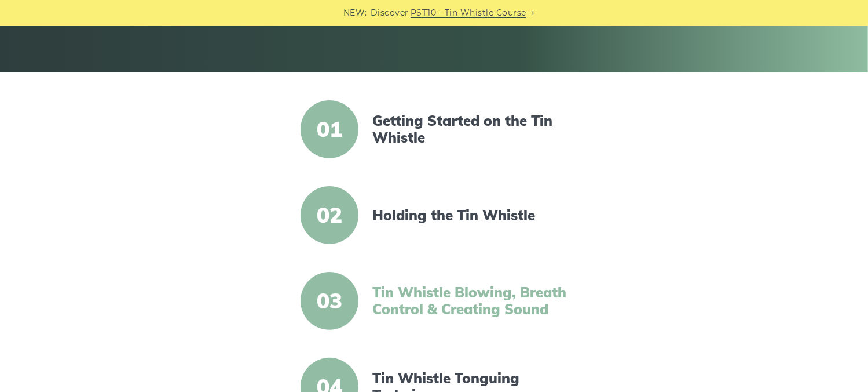 Image resolution: width=868 pixels, height=392 pixels. I want to click on a: Holding the Tin Whistle, so click(472, 215).